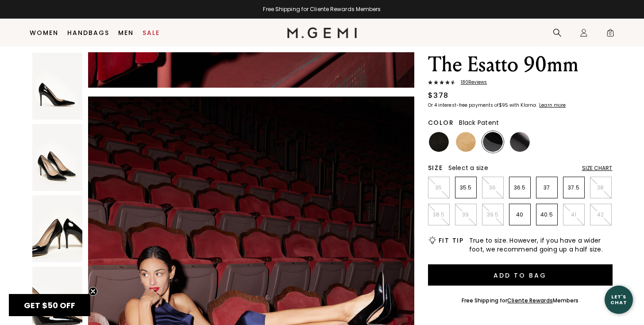  I want to click on span: 0, so click(611, 35).